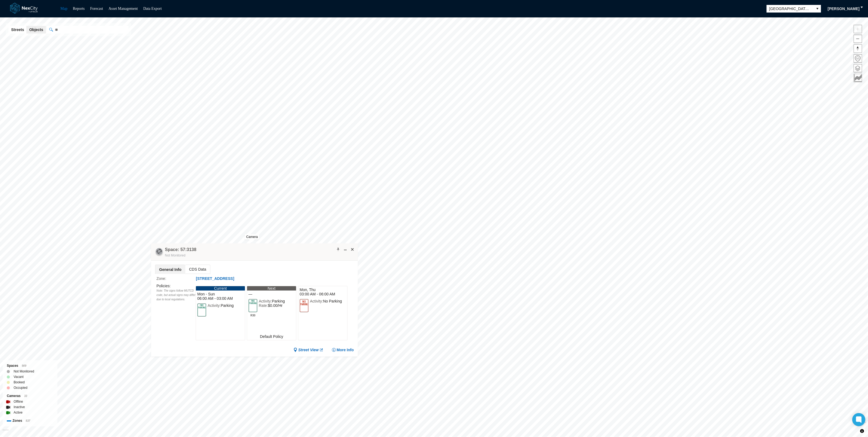 This screenshot has width=868, height=437. What do you see at coordinates (175, 255) in the screenshot?
I see `span: Not Monitored` at bounding box center [175, 255].